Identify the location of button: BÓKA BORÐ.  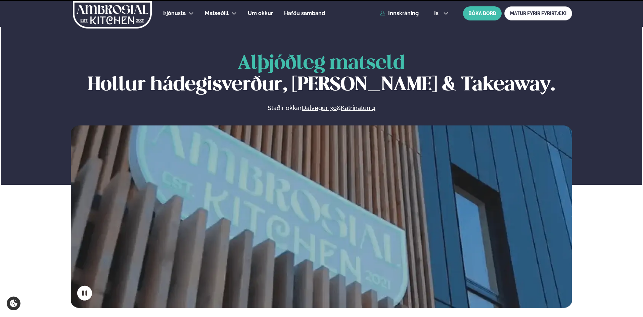
(482, 13).